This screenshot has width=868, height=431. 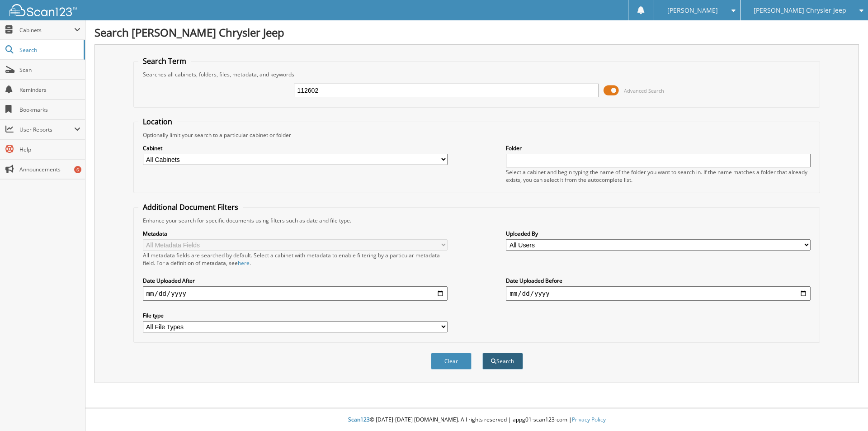 What do you see at coordinates (359, 419) in the screenshot?
I see `span: Scan123` at bounding box center [359, 419].